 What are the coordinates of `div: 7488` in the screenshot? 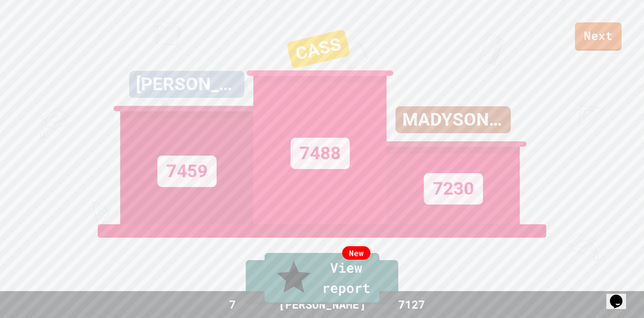 It's located at (321, 153).